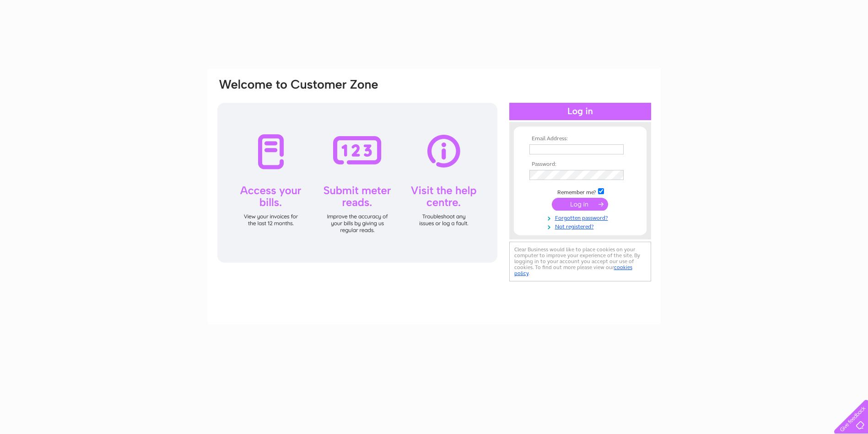 The image size is (868, 434). Describe the element at coordinates (580, 261) in the screenshot. I see `div: Clear Business would like to place cookies on your computer to improve your experience of the sit...` at that location.